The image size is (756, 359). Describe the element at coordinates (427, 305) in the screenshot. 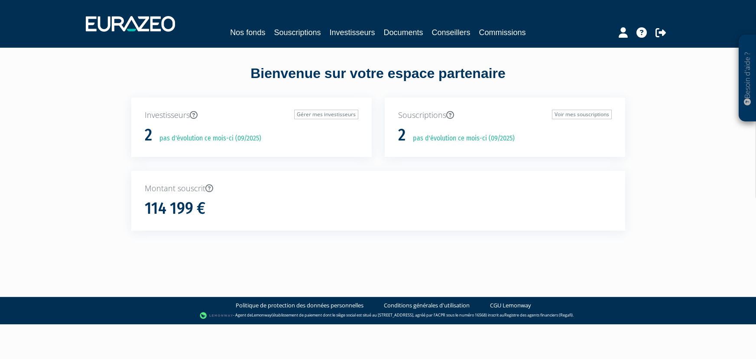

I see `a: Conditions générales d'utilisation` at that location.